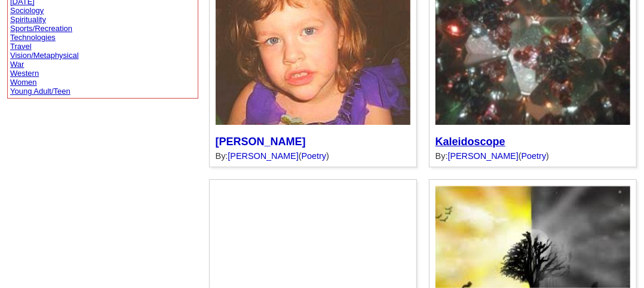  Describe the element at coordinates (25, 73) in the screenshot. I see `a: Western` at that location.